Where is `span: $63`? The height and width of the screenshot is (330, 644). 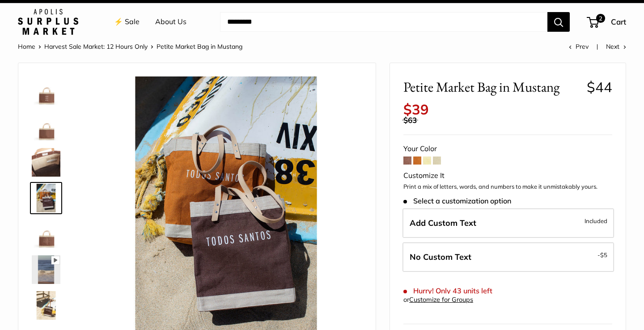 span: $63 is located at coordinates (410, 120).